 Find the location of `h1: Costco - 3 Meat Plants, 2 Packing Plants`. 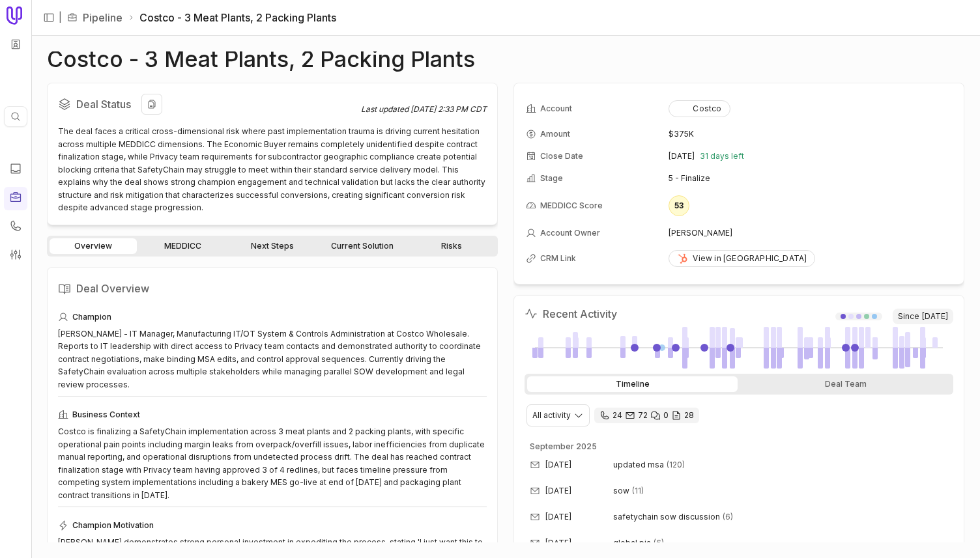

h1: Costco - 3 Meat Plants, 2 Packing Plants is located at coordinates (260, 59).